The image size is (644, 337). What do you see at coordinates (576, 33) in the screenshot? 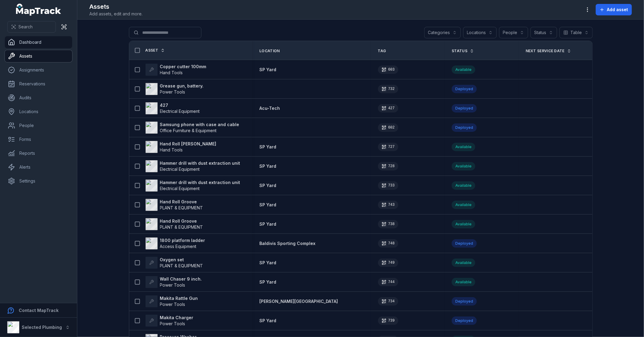
I see `button: Table` at bounding box center [576, 33].